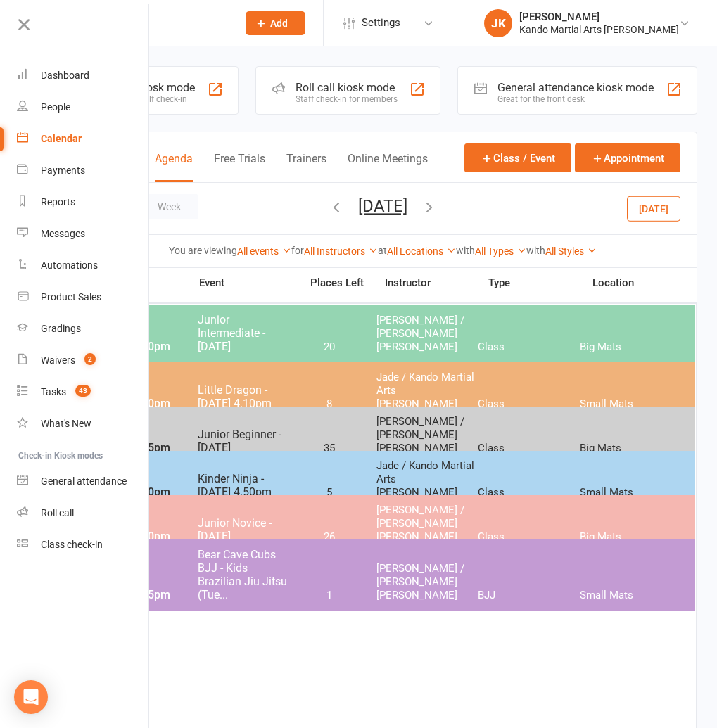 The width and height of the screenshot is (717, 728). Describe the element at coordinates (65, 75) in the screenshot. I see `div: Dashboard` at that location.